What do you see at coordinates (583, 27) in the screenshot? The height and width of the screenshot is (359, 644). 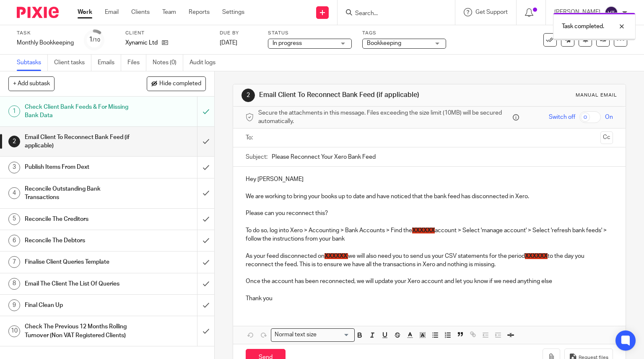 I see `p: Task completed.` at bounding box center [583, 27].